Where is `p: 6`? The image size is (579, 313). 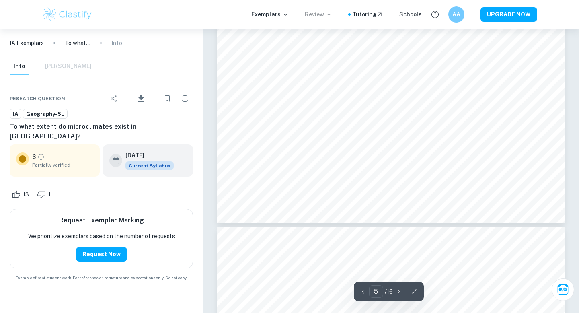 p: 6 is located at coordinates (34, 157).